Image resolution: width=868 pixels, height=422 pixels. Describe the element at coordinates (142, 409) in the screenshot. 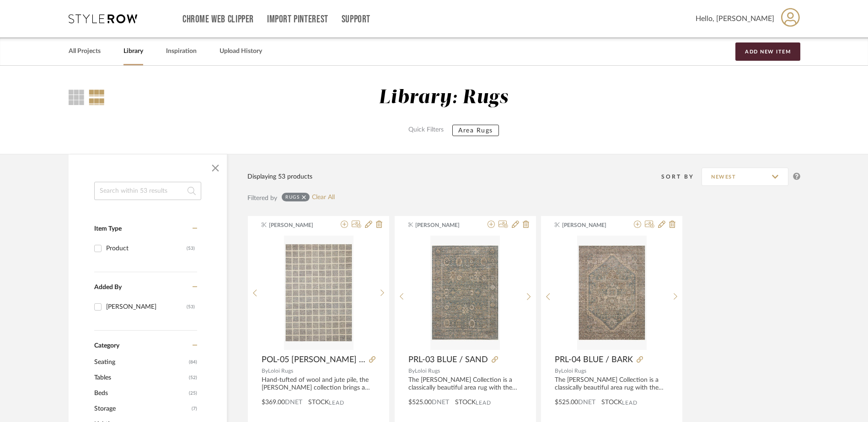

I see `span: Storage` at that location.